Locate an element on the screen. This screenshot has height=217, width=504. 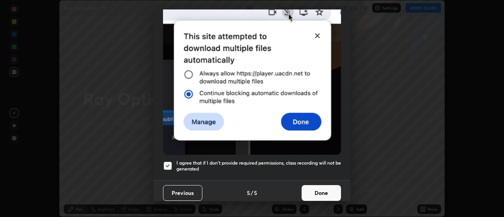
button: Previous is located at coordinates (183, 193).